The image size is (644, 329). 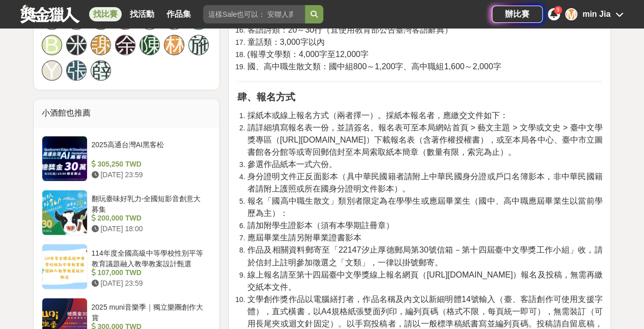 I want to click on div: 陳, so click(x=150, y=45).